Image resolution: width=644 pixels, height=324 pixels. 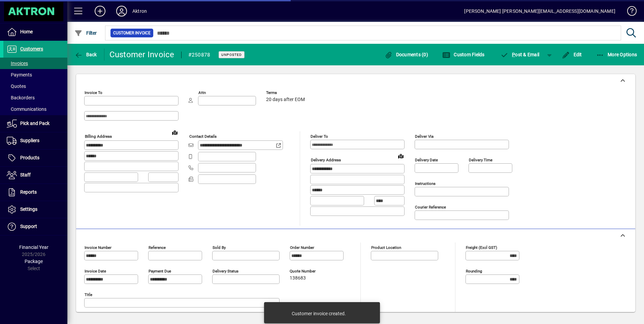 What do you see at coordinates (29, 227) in the screenshot?
I see `span: Support` at bounding box center [29, 227].